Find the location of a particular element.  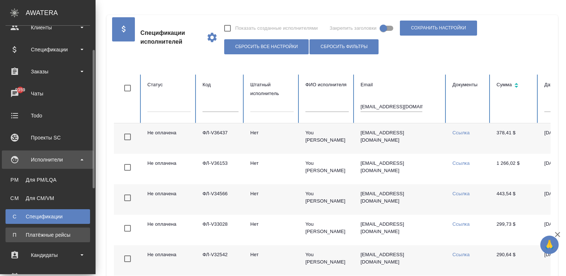

td: ФЛ-V34566 is located at coordinates (220, 199).